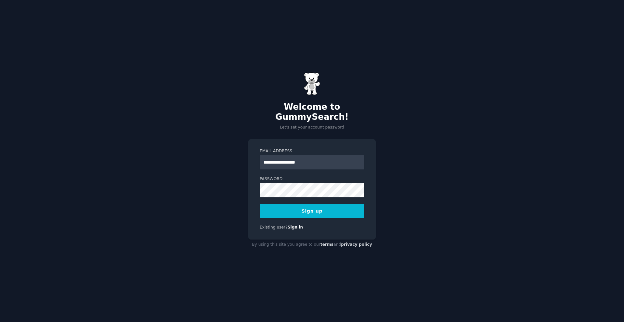 Image resolution: width=624 pixels, height=322 pixels. I want to click on a: Sign in, so click(295, 227).